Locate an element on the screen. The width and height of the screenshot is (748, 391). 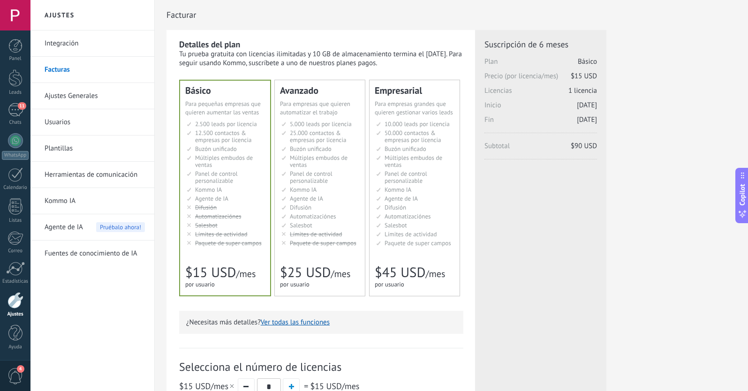
span: Para empresas grandes que quieren gestionar varios leads is located at coordinates (413, 108).